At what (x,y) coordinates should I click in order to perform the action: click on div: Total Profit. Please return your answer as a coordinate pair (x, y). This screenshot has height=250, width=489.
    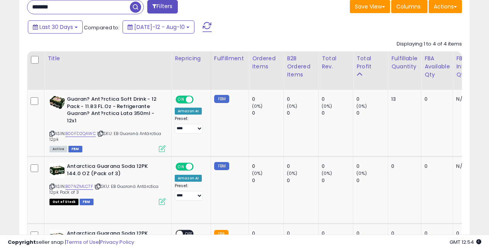
    Looking at the image, I should click on (370, 63).